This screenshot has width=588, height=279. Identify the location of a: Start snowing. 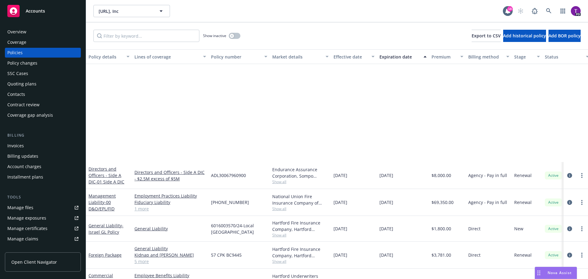
(521, 11).